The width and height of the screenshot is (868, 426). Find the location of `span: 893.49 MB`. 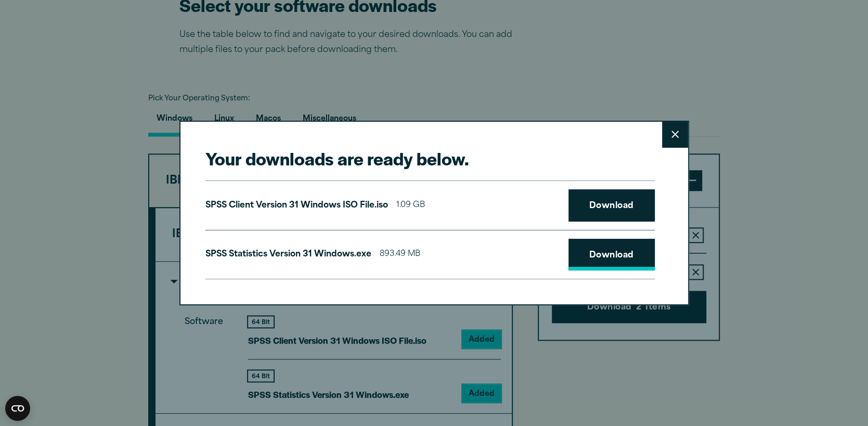

span: 893.49 MB is located at coordinates (400, 254).